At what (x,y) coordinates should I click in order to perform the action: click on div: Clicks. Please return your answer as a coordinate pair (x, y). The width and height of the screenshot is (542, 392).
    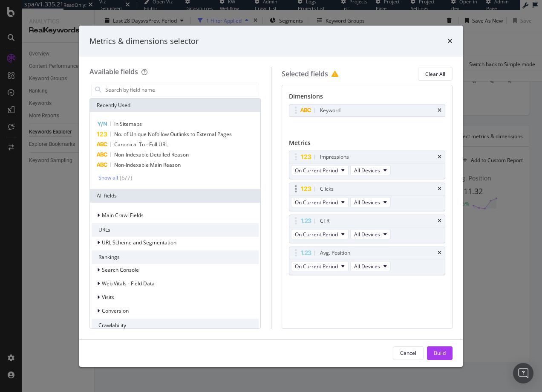
    Looking at the image, I should click on (327, 189).